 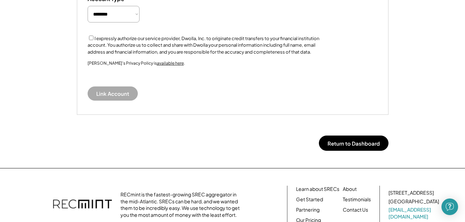 What do you see at coordinates (170, 63) in the screenshot?
I see `a: available here` at bounding box center [170, 63].